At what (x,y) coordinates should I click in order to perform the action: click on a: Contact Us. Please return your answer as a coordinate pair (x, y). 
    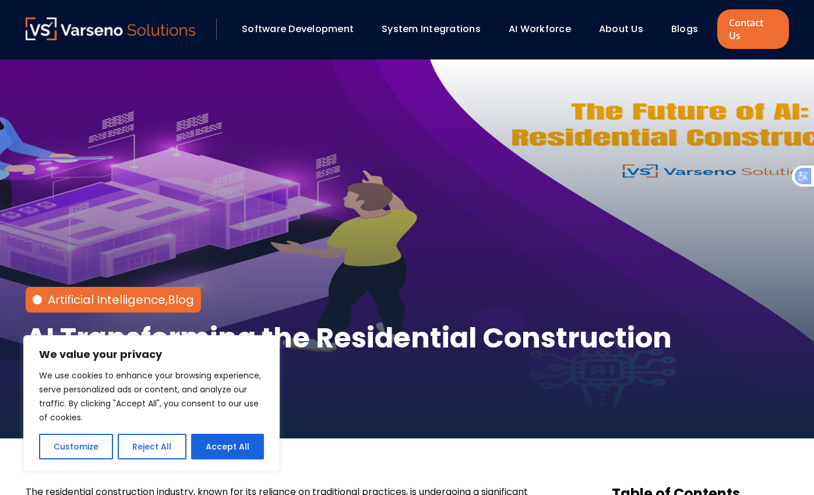
    Looking at the image, I should click on (753, 29).